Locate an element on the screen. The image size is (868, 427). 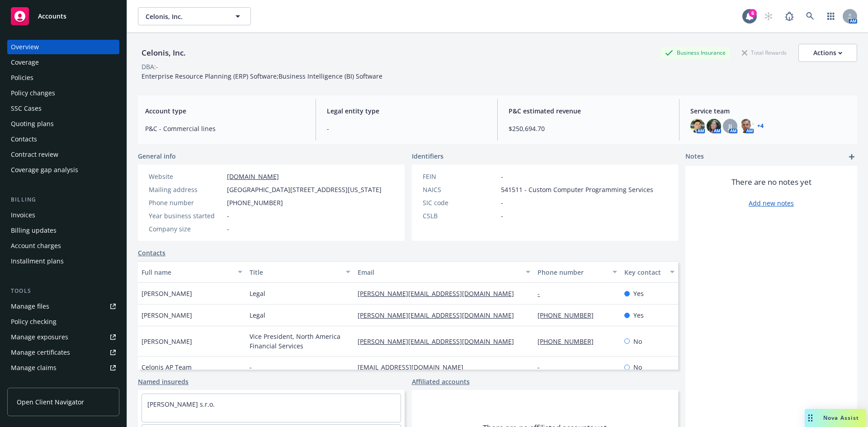
div: Company size is located at coordinates (186, 229).